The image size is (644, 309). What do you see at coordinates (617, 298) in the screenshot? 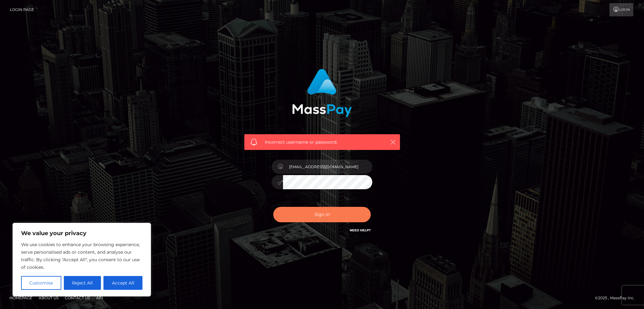
I see `div: © 2025 , MassPay Inc.` at bounding box center [617, 298].